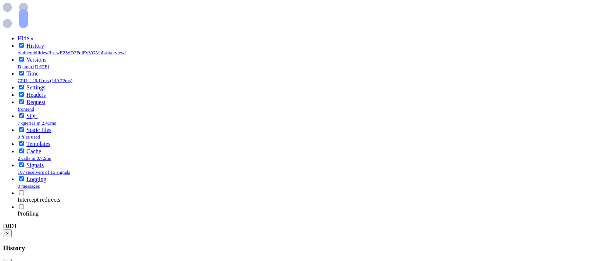 The width and height of the screenshot is (615, 261). What do you see at coordinates (44, 172) in the screenshot?
I see `small: 107 receivers of 15 signals` at bounding box center [44, 172].